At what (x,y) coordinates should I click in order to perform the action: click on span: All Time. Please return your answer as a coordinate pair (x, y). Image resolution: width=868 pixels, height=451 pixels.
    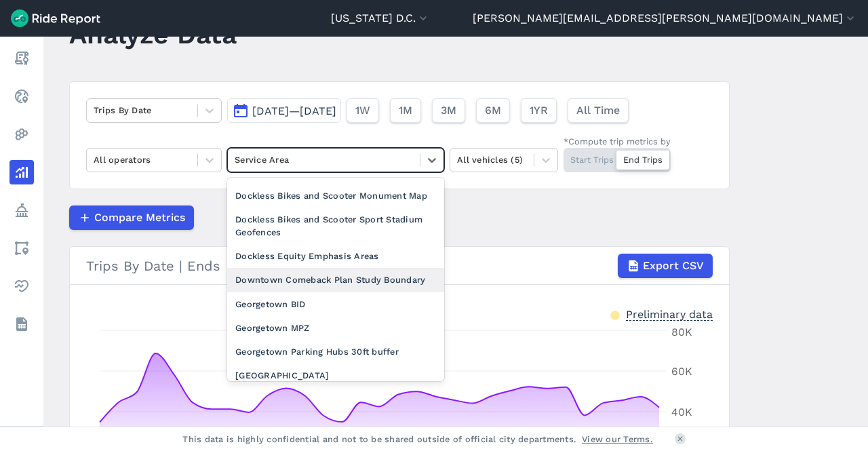
    Looking at the image, I should click on (598, 110).